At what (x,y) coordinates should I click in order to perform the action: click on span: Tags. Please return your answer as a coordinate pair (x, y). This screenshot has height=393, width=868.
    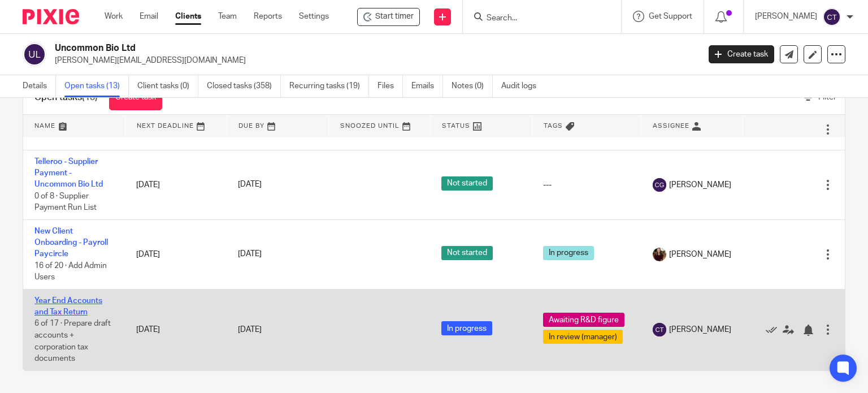
    Looking at the image, I should click on (553, 126).